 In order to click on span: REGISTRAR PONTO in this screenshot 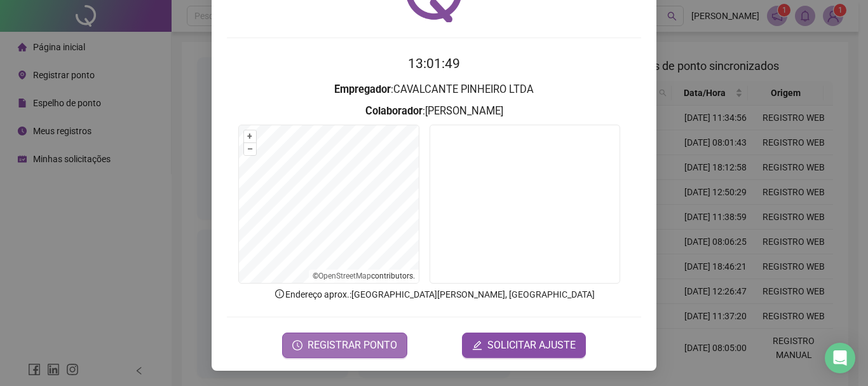, I will do `click(352, 345)`.